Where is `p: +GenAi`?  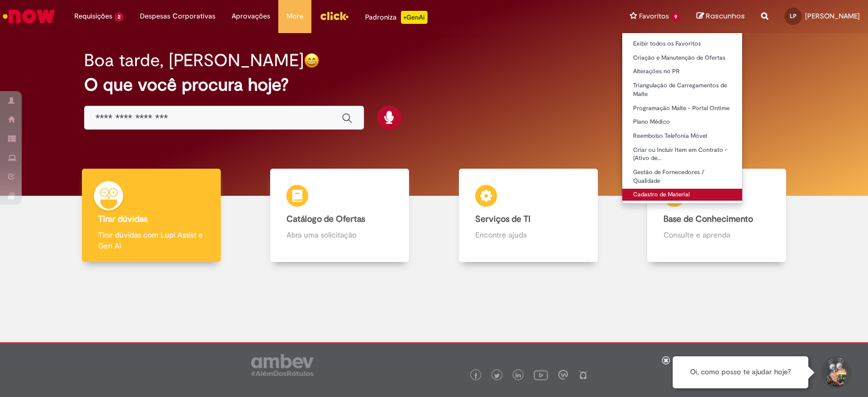
p: +GenAi is located at coordinates (414, 17).